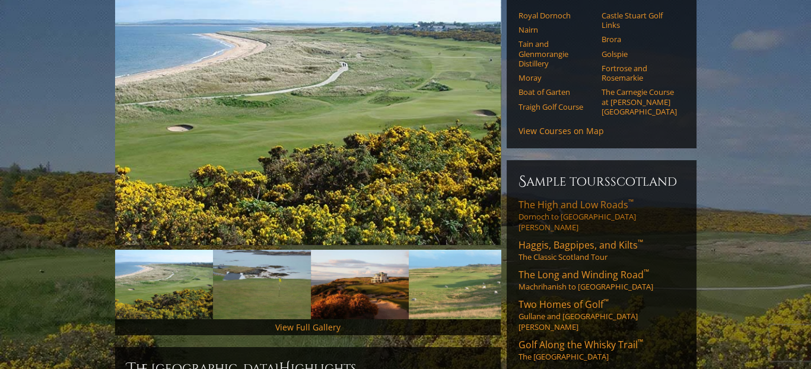 This screenshot has width=811, height=369. What do you see at coordinates (602, 182) in the screenshot?
I see `h6: Sample ToursScotland` at bounding box center [602, 182].